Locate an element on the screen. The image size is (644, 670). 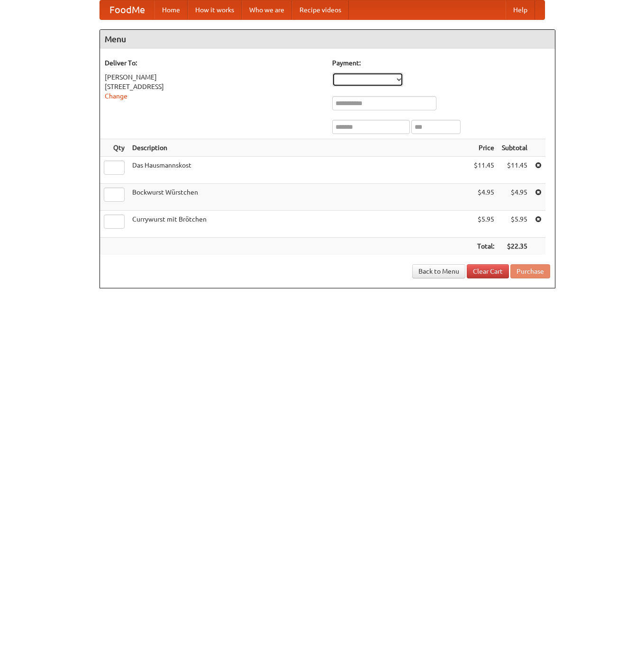
h4: Menu is located at coordinates (327, 39).